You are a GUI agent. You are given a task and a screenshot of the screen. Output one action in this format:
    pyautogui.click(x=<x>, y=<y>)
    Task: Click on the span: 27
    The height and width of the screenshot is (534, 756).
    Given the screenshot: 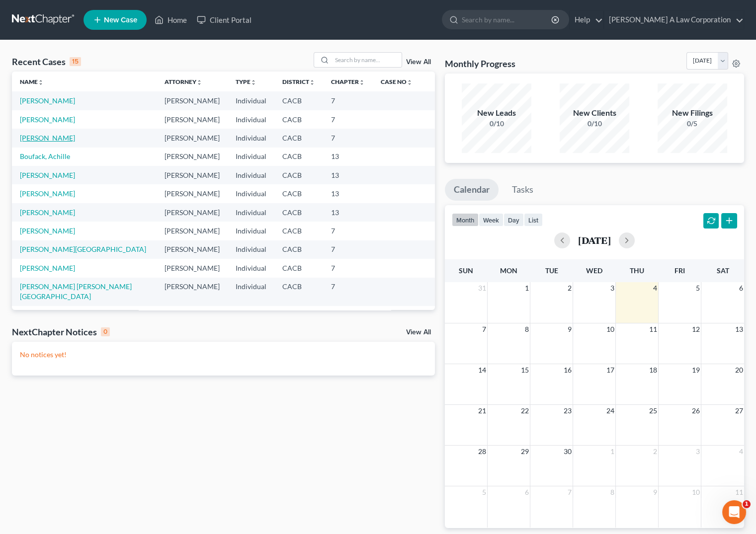 What is the action you would take?
    pyautogui.click(x=739, y=410)
    